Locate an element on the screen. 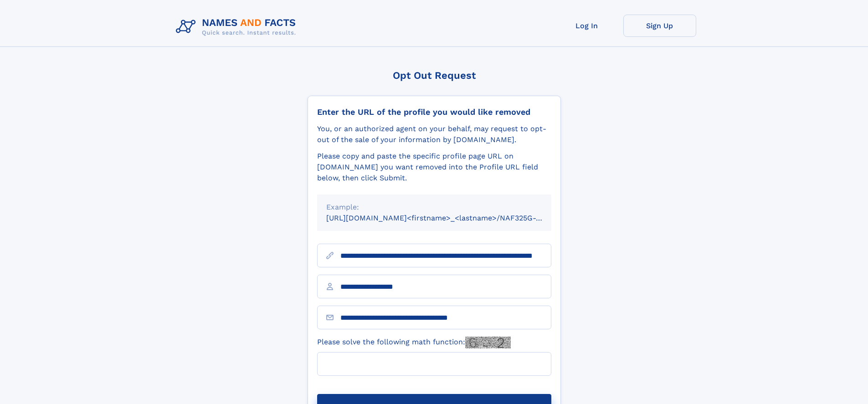 This screenshot has width=868, height=404. label: Please solve the following math function: is located at coordinates (413, 342).